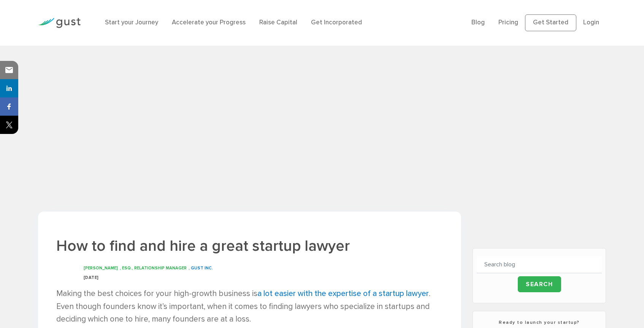 This screenshot has height=328, width=644. What do you see at coordinates (153, 268) in the screenshot?
I see `span: , ESQ., RELATIONSHIP MANAGER` at bounding box center [153, 268].